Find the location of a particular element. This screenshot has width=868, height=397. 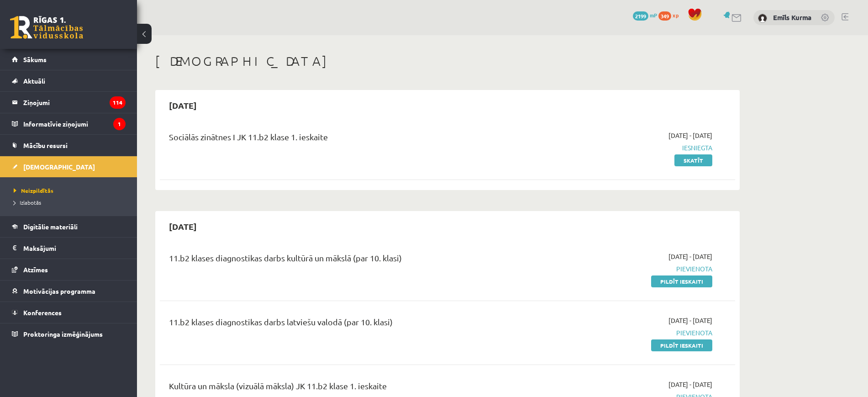

i: 1 is located at coordinates (120, 124).